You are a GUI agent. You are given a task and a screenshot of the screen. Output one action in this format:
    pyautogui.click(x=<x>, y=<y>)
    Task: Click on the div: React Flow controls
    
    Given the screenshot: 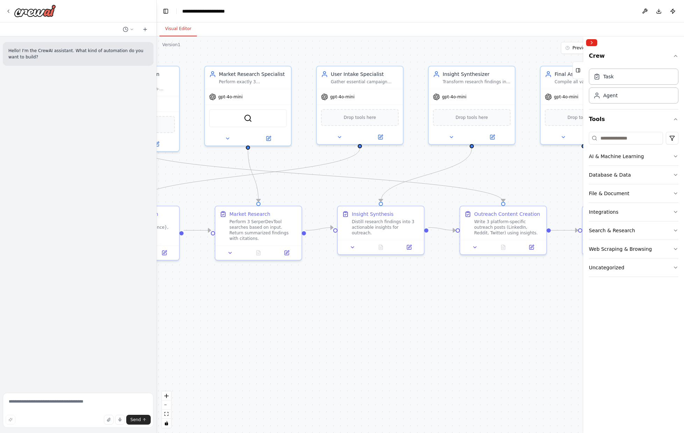 What is the action you would take?
    pyautogui.click(x=166, y=409)
    